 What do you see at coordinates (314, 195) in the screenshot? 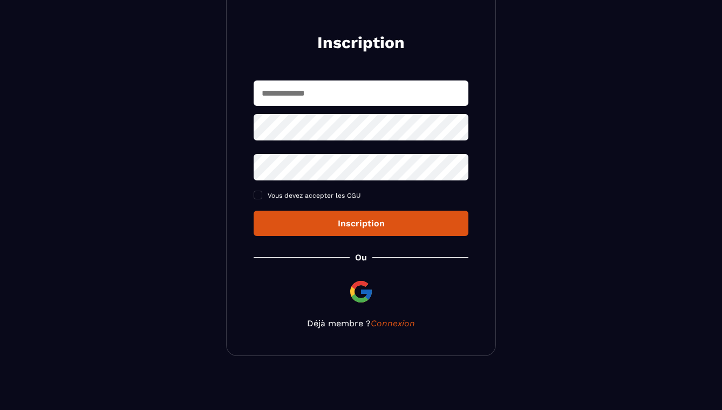
I see `span: Vous devez accepter les CGU` at bounding box center [314, 195].